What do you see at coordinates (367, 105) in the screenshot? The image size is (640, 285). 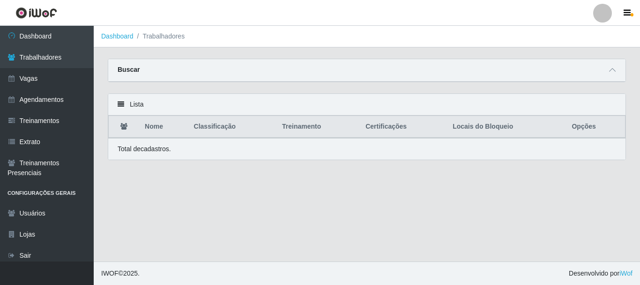 I see `div: Lista` at bounding box center [367, 105].